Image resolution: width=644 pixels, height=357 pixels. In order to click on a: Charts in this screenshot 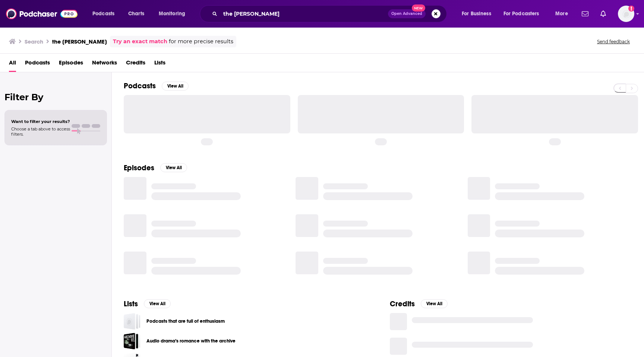, I will do `click(136, 14)`.